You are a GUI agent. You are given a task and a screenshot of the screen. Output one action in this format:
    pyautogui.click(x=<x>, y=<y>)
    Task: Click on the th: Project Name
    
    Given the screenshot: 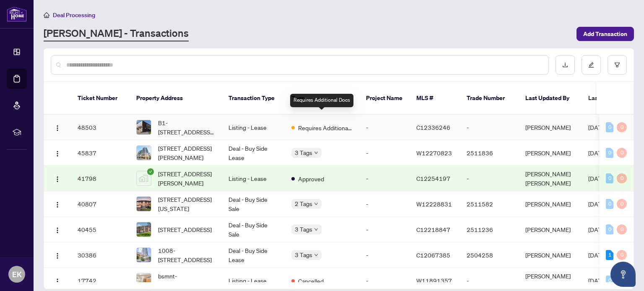 What is the action you would take?
    pyautogui.click(x=385, y=98)
    